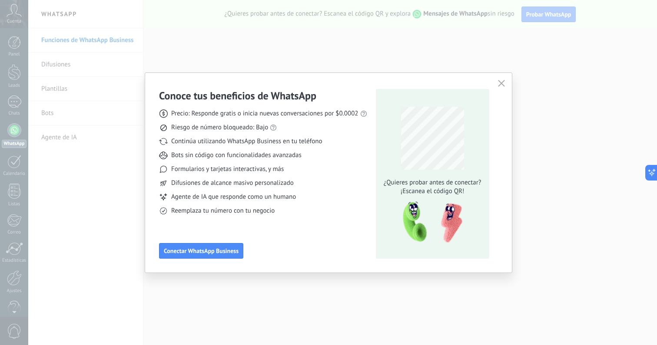 Image resolution: width=657 pixels, height=345 pixels. I want to click on span: Riesgo de número bloqueado: Bajo, so click(219, 128).